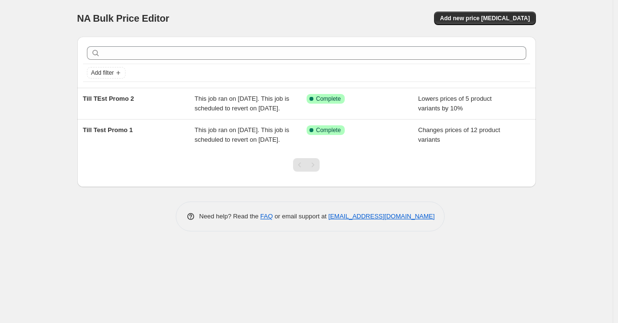 The width and height of the screenshot is (618, 323). What do you see at coordinates (123, 18) in the screenshot?
I see `span: NA Bulk Price Editor` at bounding box center [123, 18].